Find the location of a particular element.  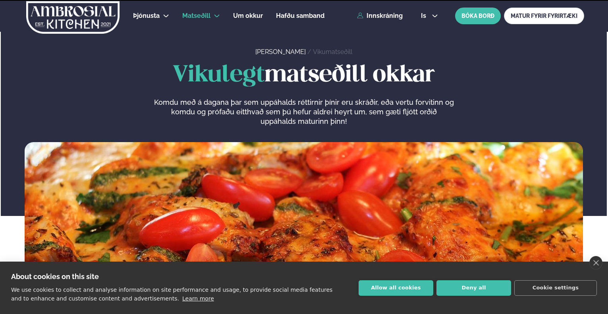

button: Allow all cookies is located at coordinates (396, 288).